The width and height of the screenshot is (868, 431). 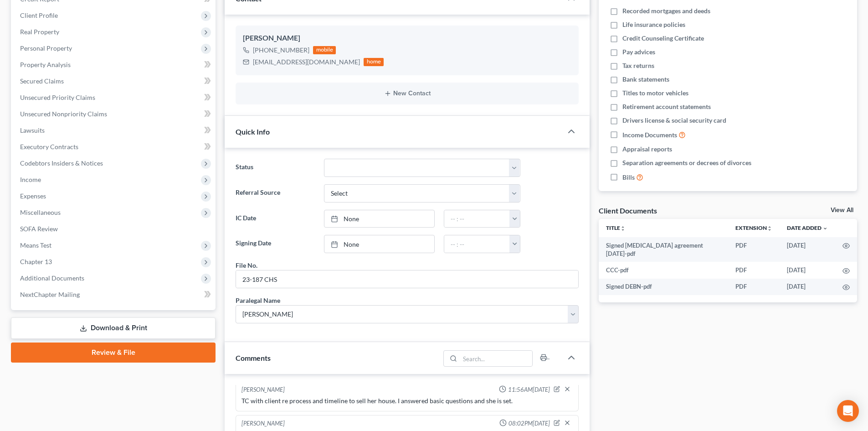 What do you see at coordinates (407, 401) in the screenshot?
I see `div: TC with client re process and timeline to sell her house. I answered basic questions and she is set.` at bounding box center [407, 401].